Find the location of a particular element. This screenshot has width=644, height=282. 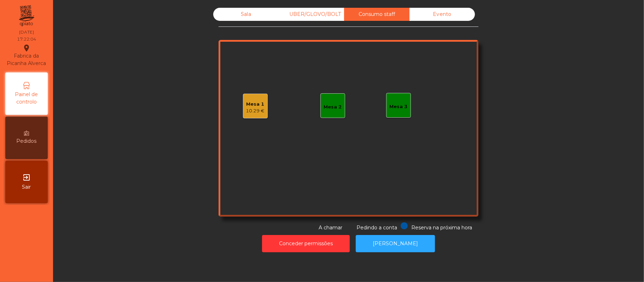

div: Evento is located at coordinates (442, 14).